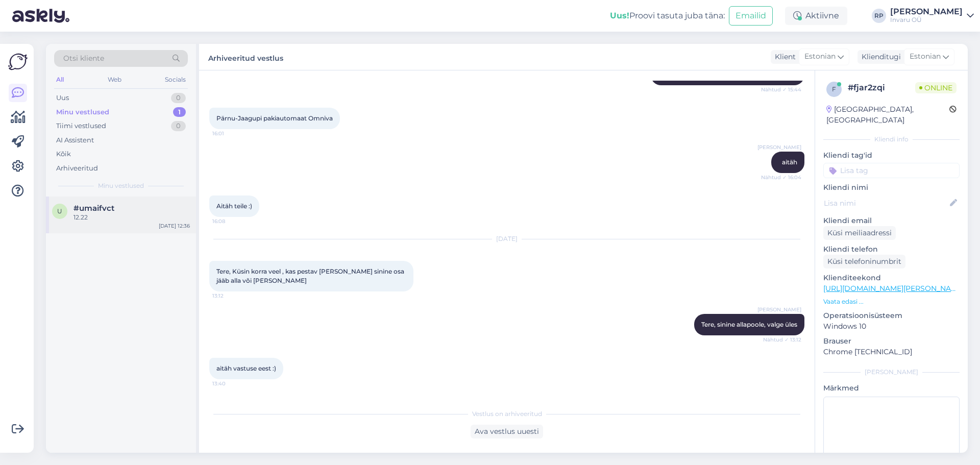 The image size is (980, 465). Describe the element at coordinates (891, 187) in the screenshot. I see `p: Kliendi nimi` at that location.